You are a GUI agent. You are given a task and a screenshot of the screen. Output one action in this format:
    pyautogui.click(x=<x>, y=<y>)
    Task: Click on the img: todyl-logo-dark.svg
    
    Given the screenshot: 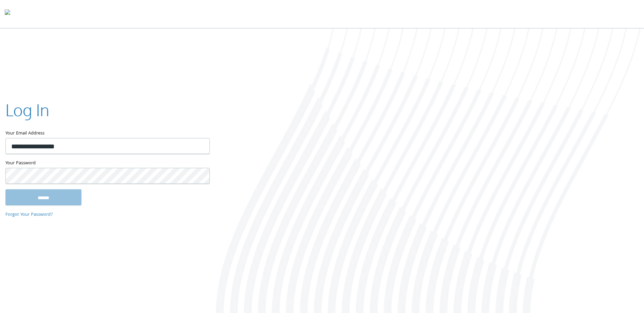 What is the action you would take?
    pyautogui.click(x=8, y=14)
    